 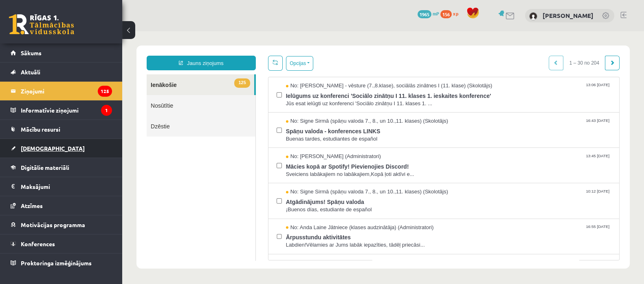 What do you see at coordinates (61, 264) in the screenshot?
I see `a: Proktoringa izmēģinājums` at bounding box center [61, 264].